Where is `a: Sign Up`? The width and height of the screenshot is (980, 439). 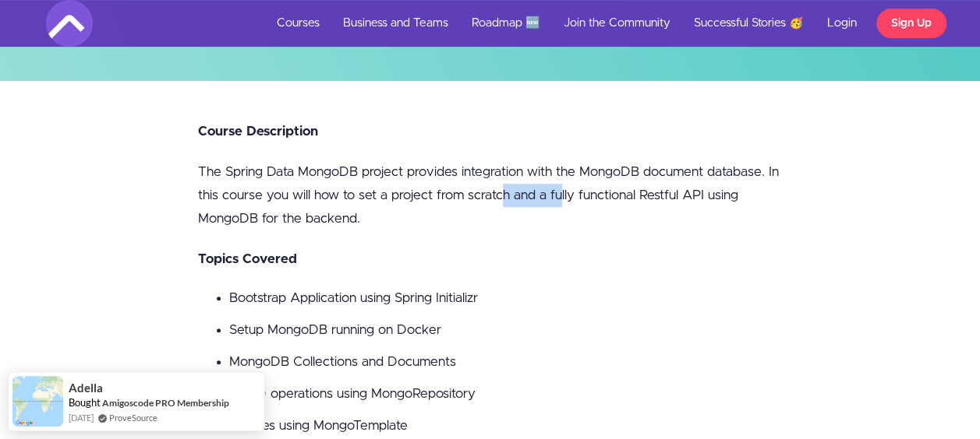 a: Sign Up is located at coordinates (911, 24).